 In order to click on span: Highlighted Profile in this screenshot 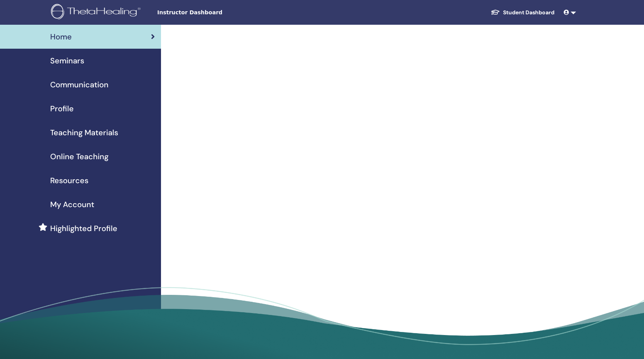, I will do `click(84, 228)`.